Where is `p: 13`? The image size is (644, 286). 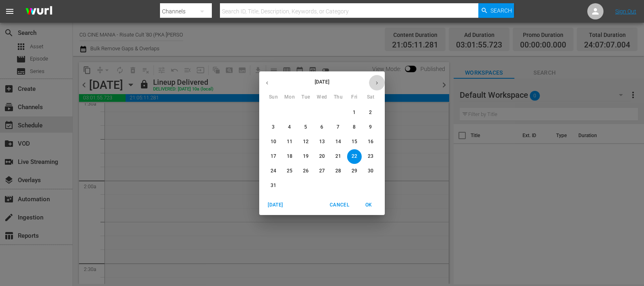 p: 13 is located at coordinates (322, 142).